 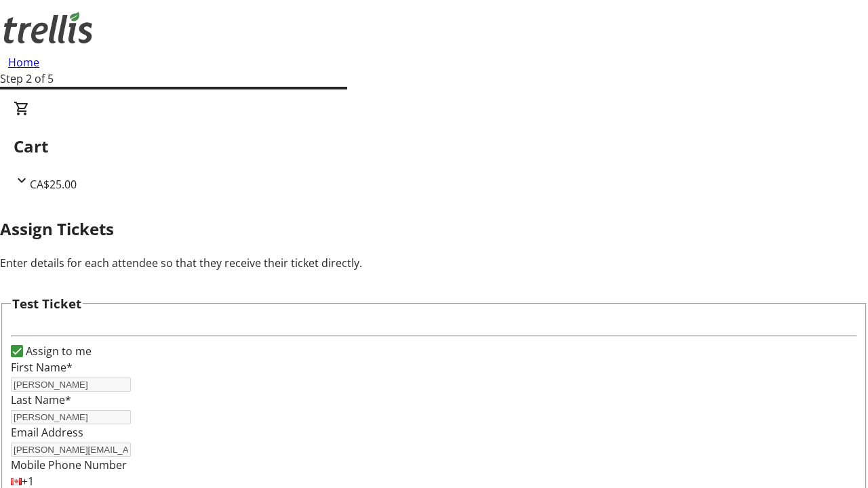 What do you see at coordinates (434, 146) in the screenshot?
I see `div: CartCA$25.00` at bounding box center [434, 146].